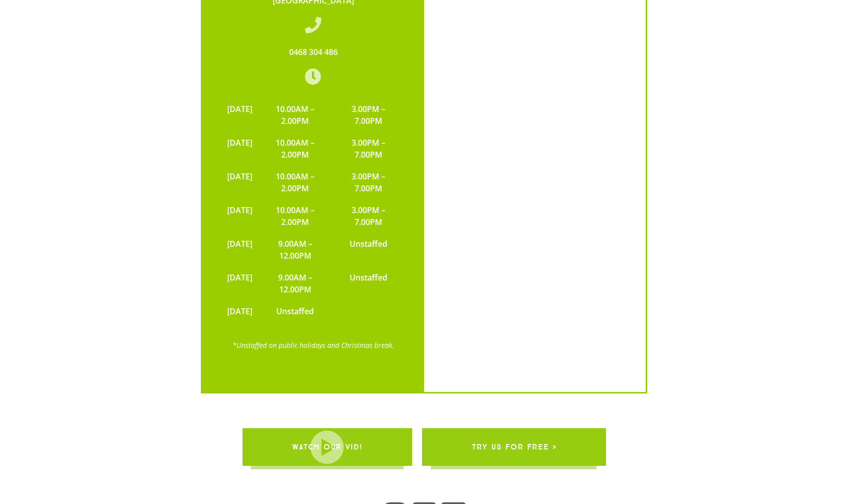  Describe the element at coordinates (327, 447) in the screenshot. I see `span: WATCH OUR VID!` at that location.